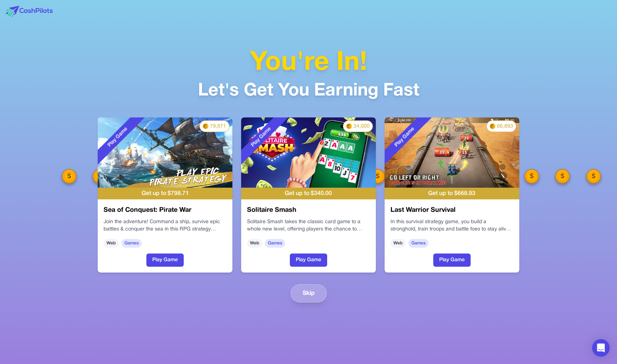 This screenshot has height=364, width=617. What do you see at coordinates (308, 226) in the screenshot?
I see `p: Solitaire Smash takes the classic card game to a whole new level, offering players the chance to ...` at bounding box center [308, 226].